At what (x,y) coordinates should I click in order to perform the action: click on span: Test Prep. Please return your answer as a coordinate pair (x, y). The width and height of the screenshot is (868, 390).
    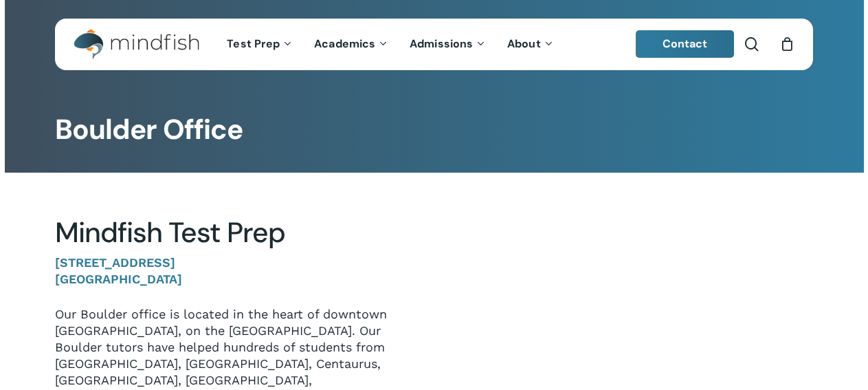
    Looking at the image, I should click on (253, 43).